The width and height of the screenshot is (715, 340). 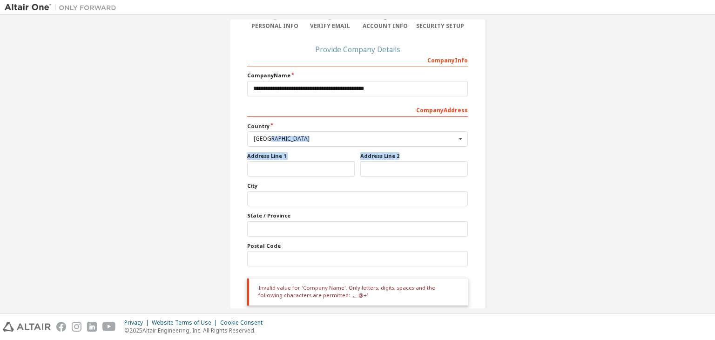 I want to click on div: Company Address, so click(x=358, y=109).